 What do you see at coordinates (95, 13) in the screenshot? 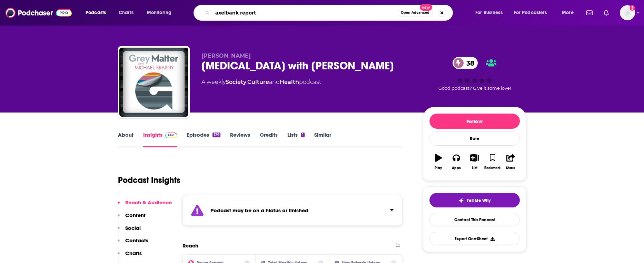
I see `span: Podcasts` at bounding box center [95, 13].